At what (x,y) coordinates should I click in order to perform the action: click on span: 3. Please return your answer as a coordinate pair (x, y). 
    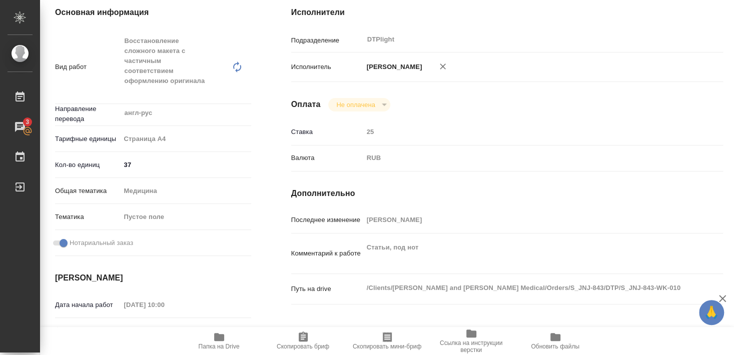
    Looking at the image, I should click on (27, 122).